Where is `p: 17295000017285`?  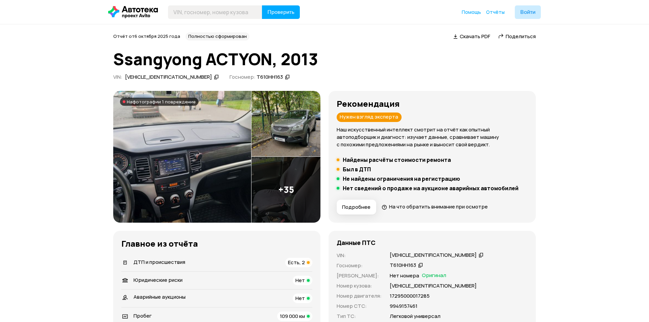 p: 17295000017285 is located at coordinates (410, 296).